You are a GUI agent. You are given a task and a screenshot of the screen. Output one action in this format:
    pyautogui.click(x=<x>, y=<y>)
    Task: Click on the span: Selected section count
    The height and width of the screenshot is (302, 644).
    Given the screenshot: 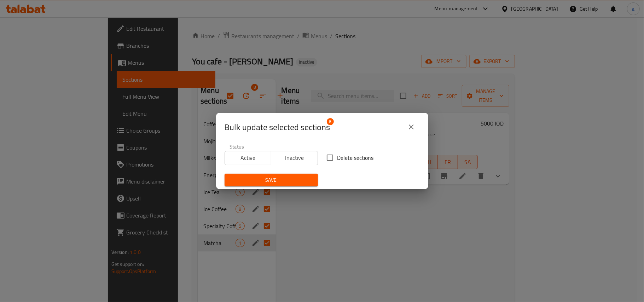 What is the action you would take?
    pyautogui.click(x=277, y=127)
    